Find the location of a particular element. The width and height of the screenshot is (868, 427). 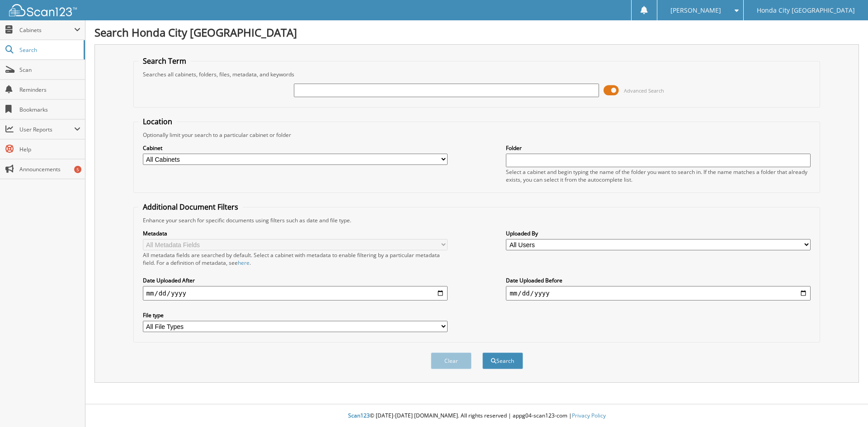

div: Select a cabinet and begin typing the name of the folder you want to search in. If the name match... is located at coordinates (658, 176).